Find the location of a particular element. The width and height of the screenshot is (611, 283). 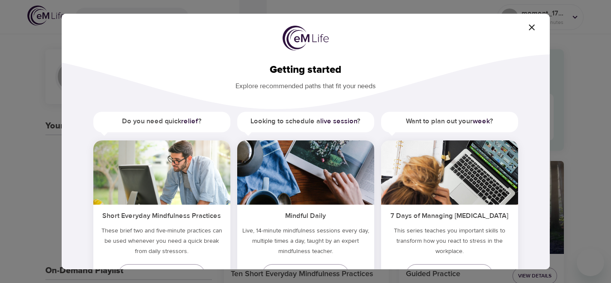

a: live session is located at coordinates (339, 121).